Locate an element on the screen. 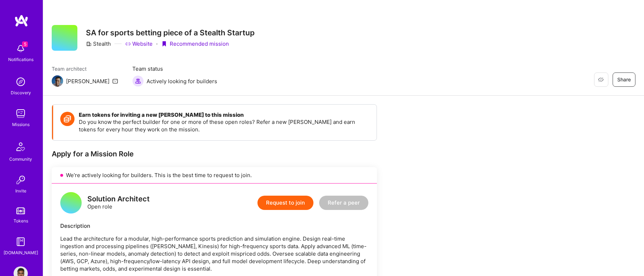 The height and width of the screenshot is (276, 644). img: bell is located at coordinates (21, 48).